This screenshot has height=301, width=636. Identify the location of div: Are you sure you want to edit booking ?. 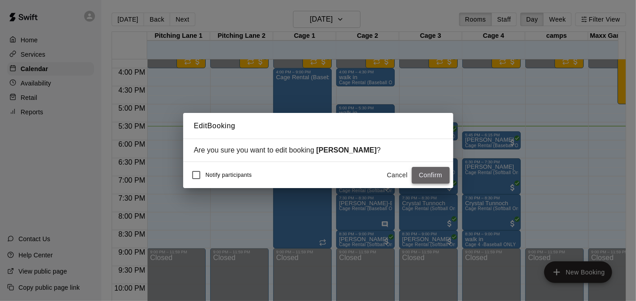
(318, 150).